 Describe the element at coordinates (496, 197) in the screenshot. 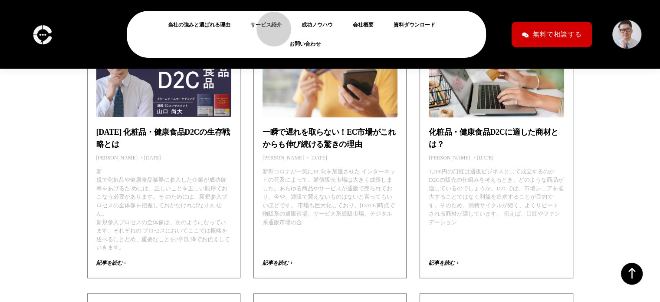

I see `p: 1,200円の口紅は通販ビジネスとして成立するのか D2Cの販売の仕組みを考えるとき、どのような商品が適しているのでしょうか。D2Cでは、市場シェアを拡大することではなく利益を追求することが目的...` at that location.